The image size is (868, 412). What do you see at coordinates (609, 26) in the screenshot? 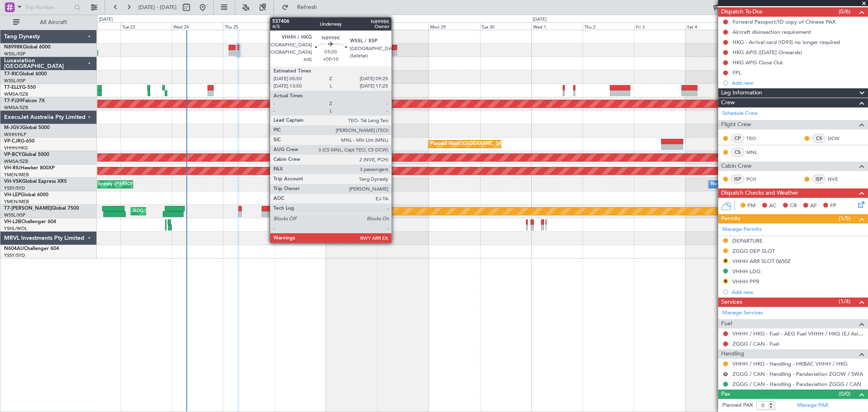
I see `div: Thu 2` at bounding box center [609, 26].